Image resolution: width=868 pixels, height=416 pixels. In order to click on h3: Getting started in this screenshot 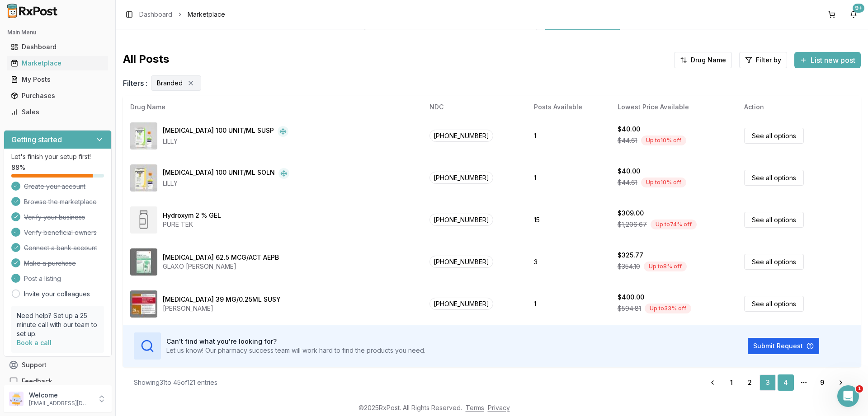, I will do `click(36, 140)`.